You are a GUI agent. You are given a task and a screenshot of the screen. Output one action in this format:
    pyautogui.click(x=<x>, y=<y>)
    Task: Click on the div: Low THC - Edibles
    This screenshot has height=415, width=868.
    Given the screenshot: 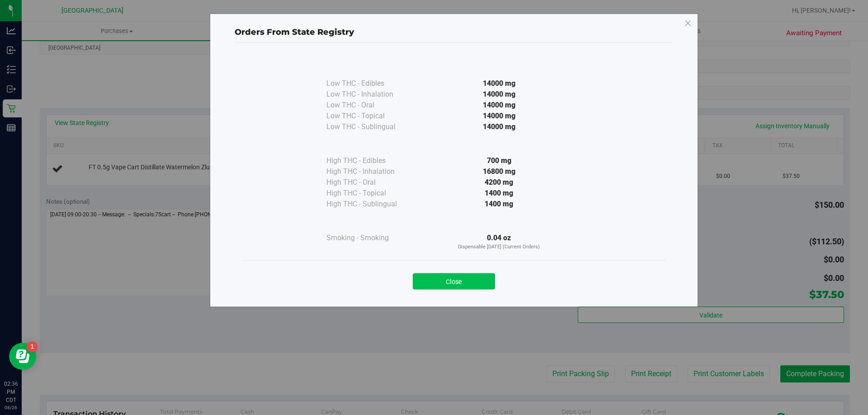 What is the action you would take?
    pyautogui.click(x=371, y=83)
    